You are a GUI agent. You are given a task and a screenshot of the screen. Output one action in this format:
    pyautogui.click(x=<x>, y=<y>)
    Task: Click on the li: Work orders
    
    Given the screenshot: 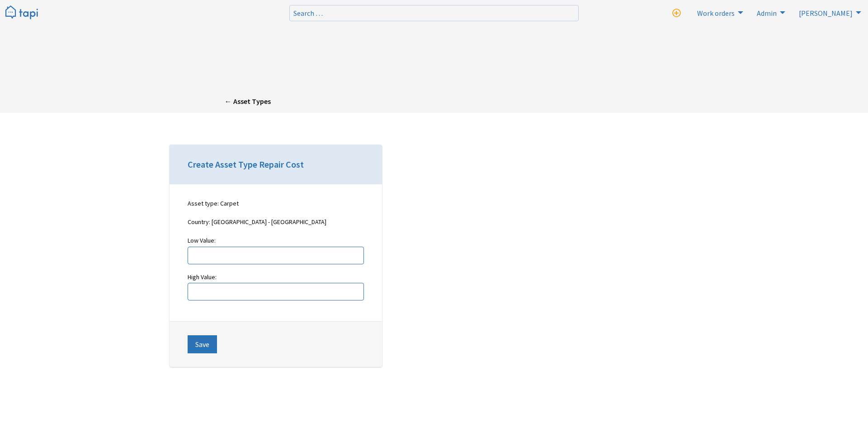 What is the action you would take?
    pyautogui.click(x=719, y=13)
    